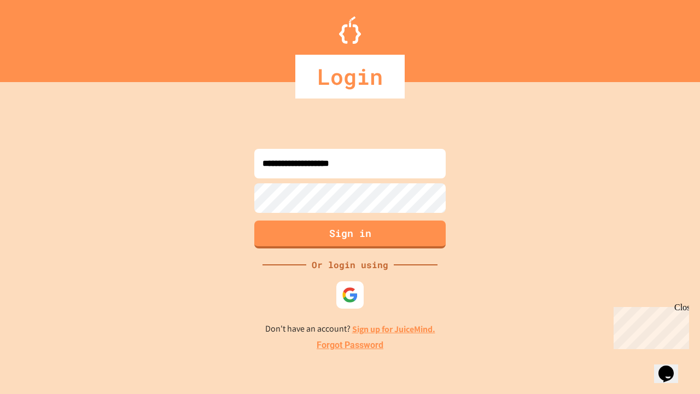  What do you see at coordinates (350, 234) in the screenshot?
I see `button: Sign in` at bounding box center [350, 234].